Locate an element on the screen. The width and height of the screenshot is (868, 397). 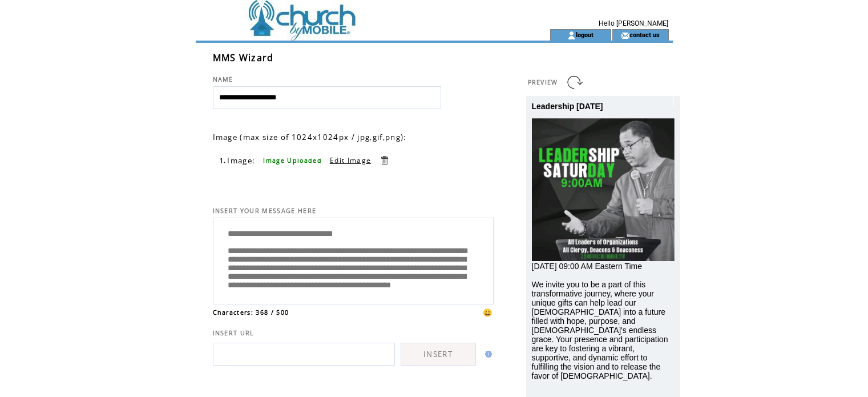
a: logout is located at coordinates (584, 34).